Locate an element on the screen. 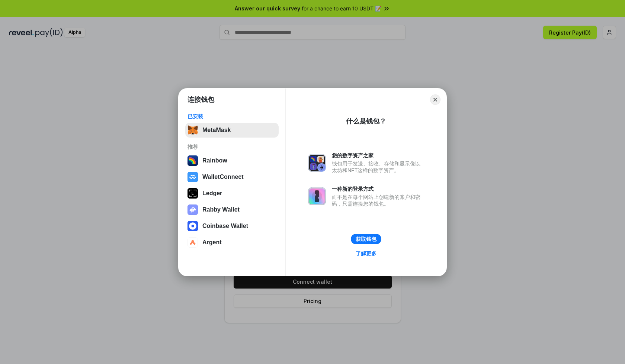  div: Rainbow is located at coordinates (214, 160).